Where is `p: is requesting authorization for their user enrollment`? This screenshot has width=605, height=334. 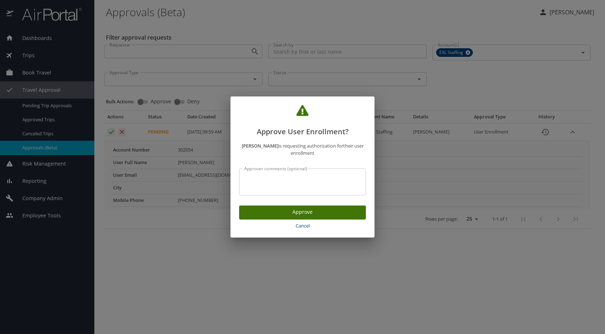
p: is requesting authorization for their user enrollment is located at coordinates (302, 150).